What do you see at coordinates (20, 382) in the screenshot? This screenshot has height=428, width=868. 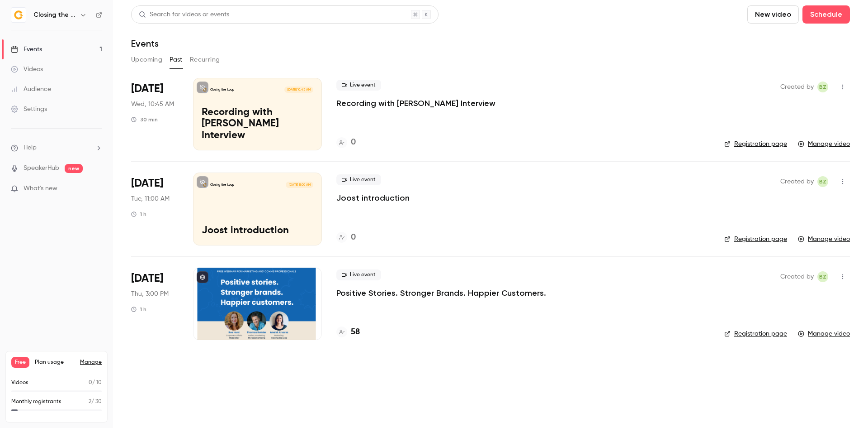 I see `p: Videos` at bounding box center [20, 382].